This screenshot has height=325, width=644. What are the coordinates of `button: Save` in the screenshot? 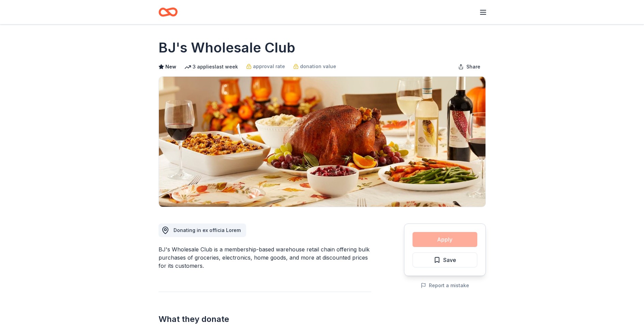 It's located at (445, 260).